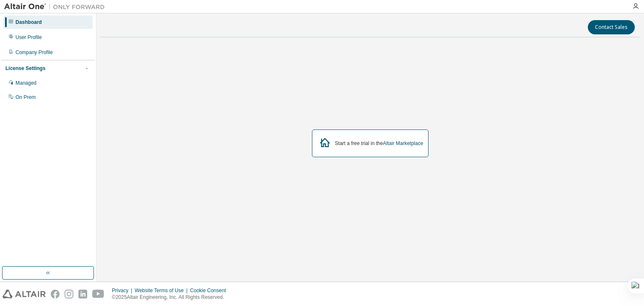 Image resolution: width=644 pixels, height=306 pixels. What do you see at coordinates (612, 27) in the screenshot?
I see `button: Contact Sales` at bounding box center [612, 27].